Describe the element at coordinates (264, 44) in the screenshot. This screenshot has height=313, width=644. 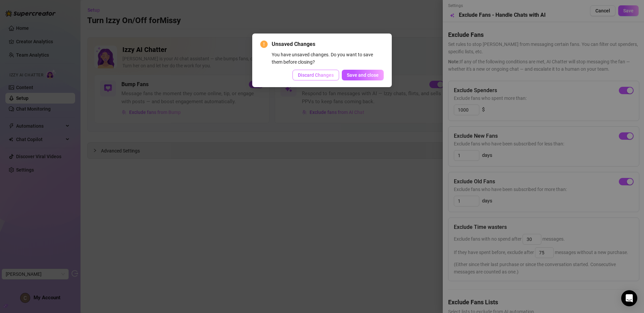
I see `span: exclamation-circle` at that location.